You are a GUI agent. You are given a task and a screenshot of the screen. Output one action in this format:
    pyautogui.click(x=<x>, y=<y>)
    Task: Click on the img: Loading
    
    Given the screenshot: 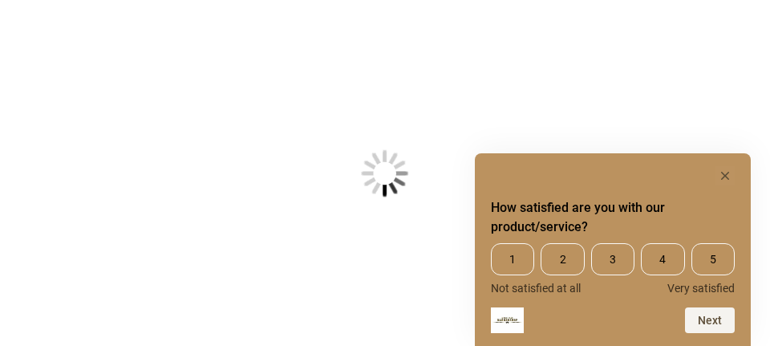 What is the action you would take?
    pyautogui.click(x=385, y=173)
    